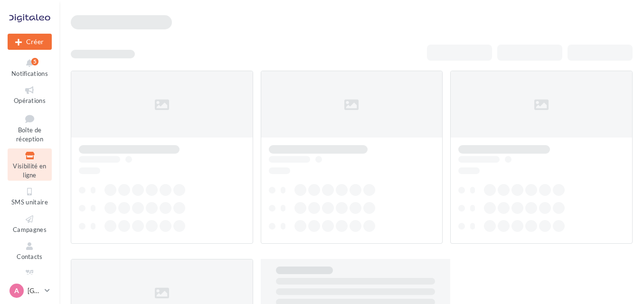 The width and height of the screenshot is (644, 304). I want to click on a: Visibilité en ligne, so click(29, 165).